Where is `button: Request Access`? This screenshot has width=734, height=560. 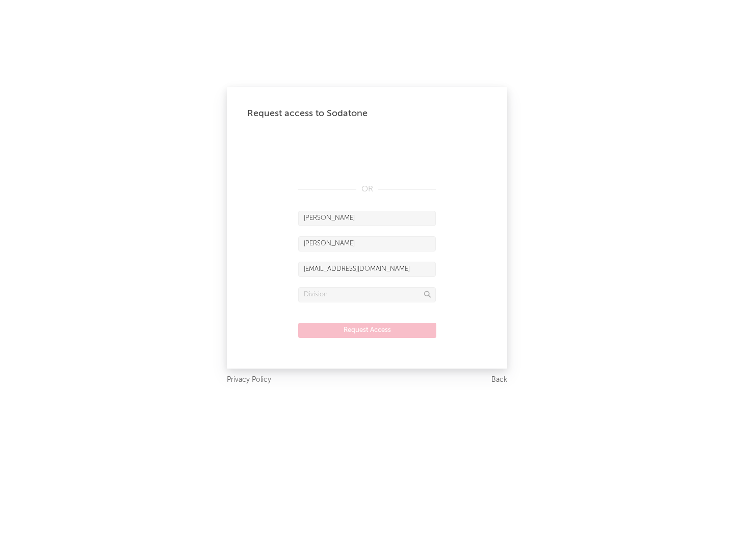
button: Request Access is located at coordinates (367, 330).